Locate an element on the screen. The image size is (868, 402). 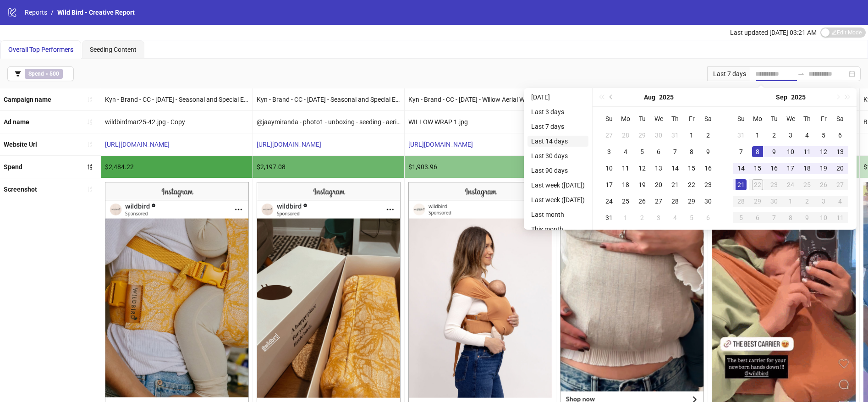
b: Campaign name is located at coordinates (27, 100).